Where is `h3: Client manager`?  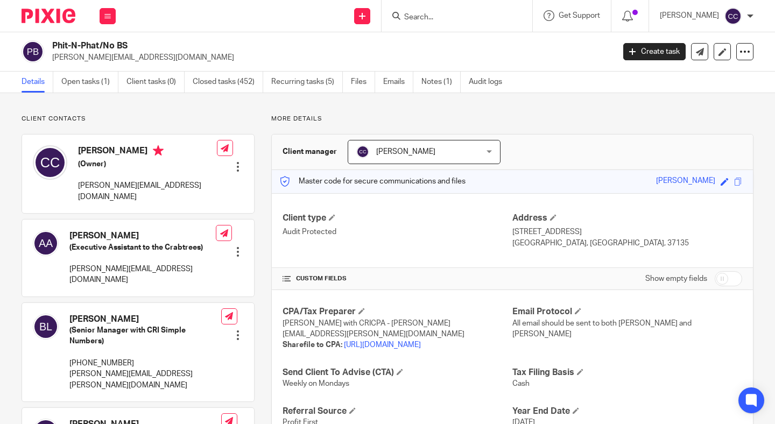 h3: Client manager is located at coordinates (309, 152).